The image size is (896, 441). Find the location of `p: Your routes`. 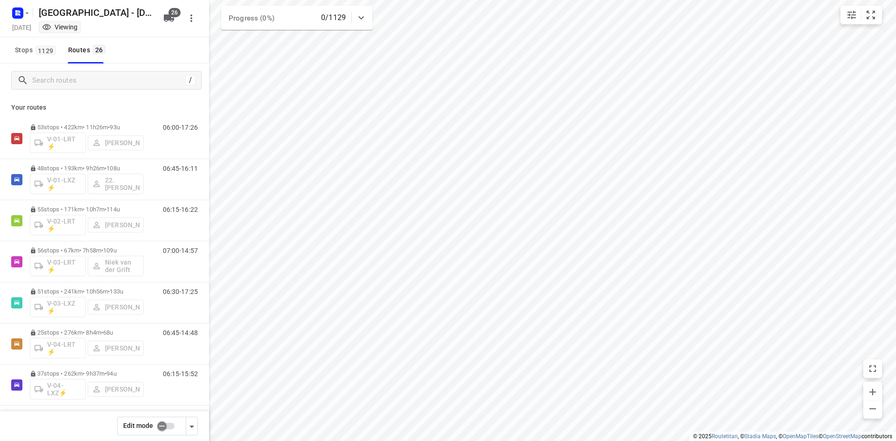

p: Your routes is located at coordinates (105, 107).